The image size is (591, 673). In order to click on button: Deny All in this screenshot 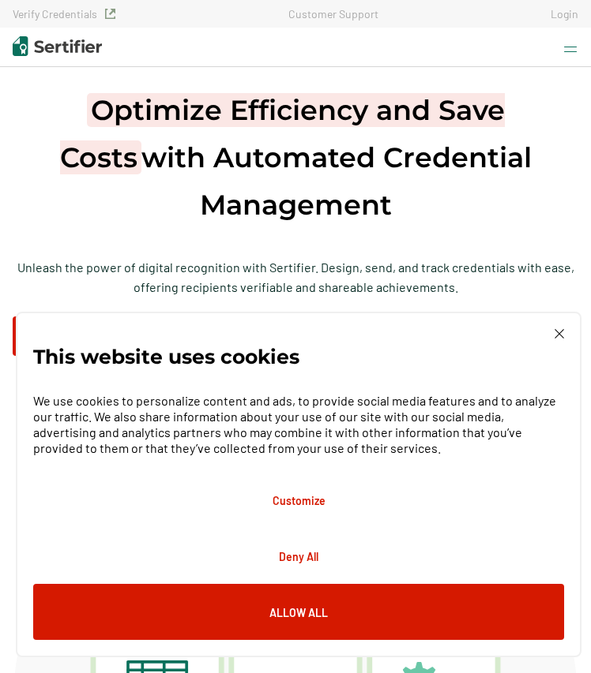, I will do `click(298, 556)`.